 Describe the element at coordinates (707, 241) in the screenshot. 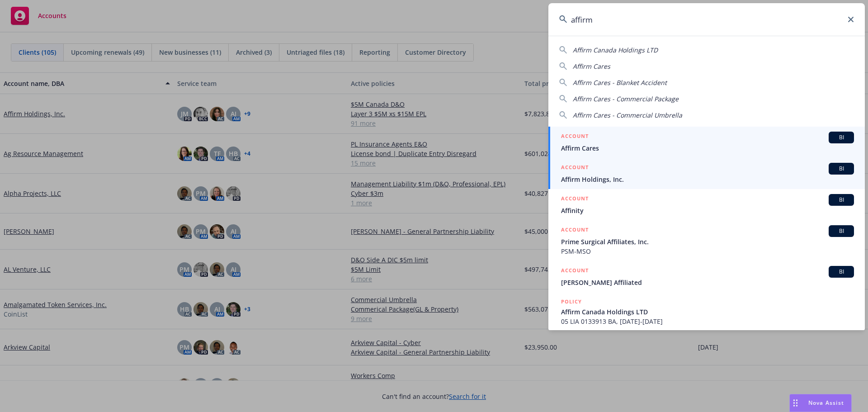

I see `a: ACCOUNTBIPrime Surgical Affiliates, Inc.PSM-MSO` at that location.